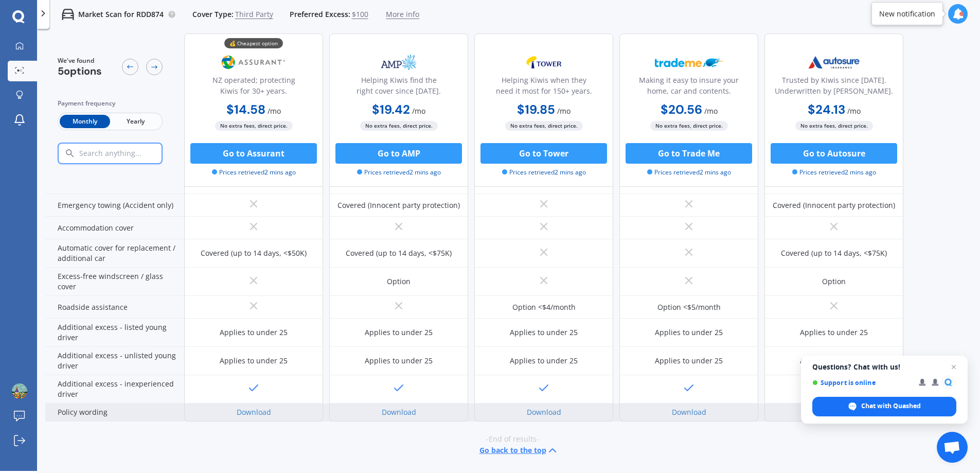  Describe the element at coordinates (536, 109) in the screenshot. I see `b: $19.85` at that location.